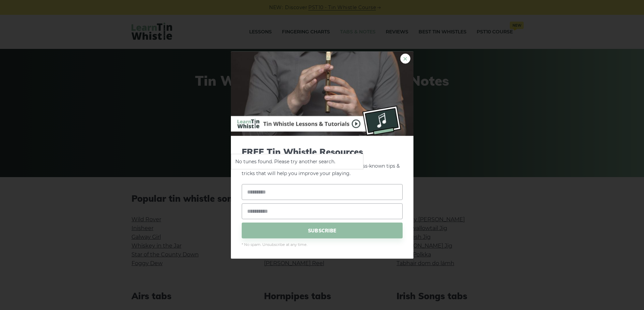 The height and width of the screenshot is (310, 644). I want to click on li: No tunes found. Please try another search., so click(297, 162).